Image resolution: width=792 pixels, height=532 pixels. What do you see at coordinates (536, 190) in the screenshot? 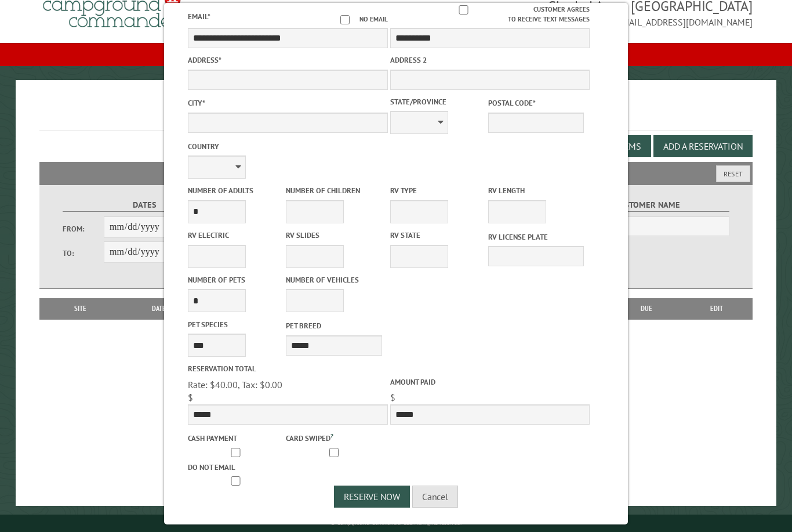
I see `label: RV Length` at bounding box center [536, 190].